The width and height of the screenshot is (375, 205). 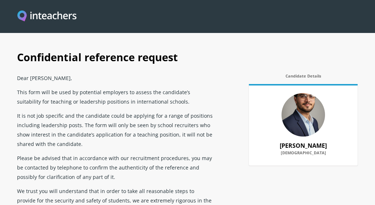 What do you see at coordinates (115, 96) in the screenshot?
I see `p: This form will be used by potential employers to assess the candidate’s suitability for teaching ...` at bounding box center [115, 96].